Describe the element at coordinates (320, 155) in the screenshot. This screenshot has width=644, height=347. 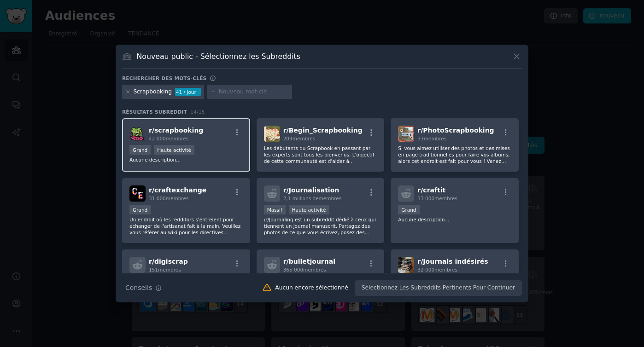
I see `p: Les débutants du Scrapbook en passant par les experts sont tous les bienvenus. L'objectif de cett...` at that location.